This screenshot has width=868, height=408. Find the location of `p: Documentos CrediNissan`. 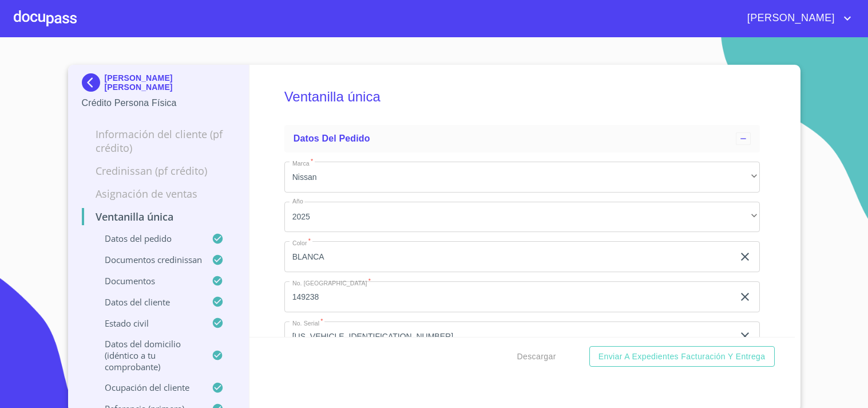

p: Documentos CrediNissan is located at coordinates (147, 259).